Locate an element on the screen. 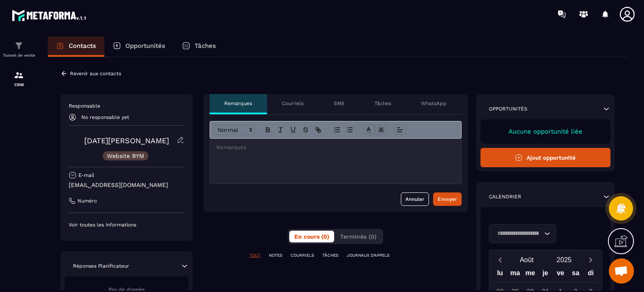  p: Calendrier is located at coordinates (504, 197).